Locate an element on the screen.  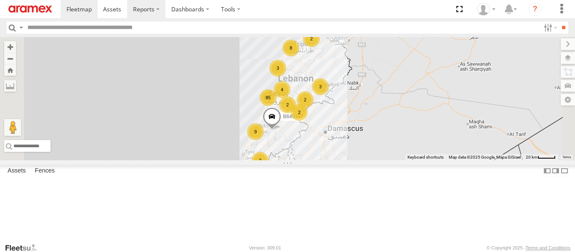
span: Map data ©2025 Google, Mapa GISrael is located at coordinates (485, 157).